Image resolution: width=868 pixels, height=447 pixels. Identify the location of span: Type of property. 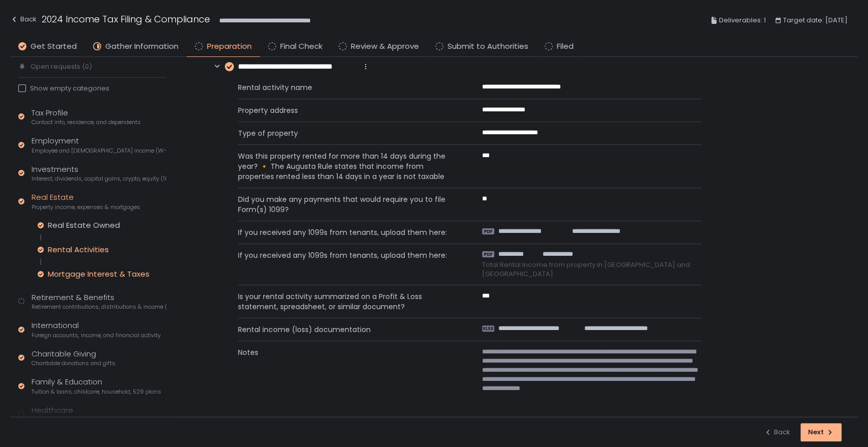
(348, 134).